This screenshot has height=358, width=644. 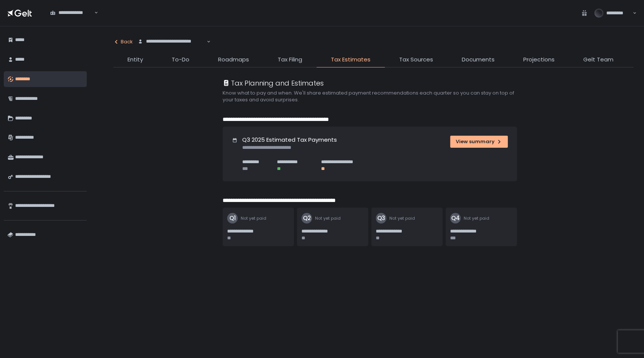 What do you see at coordinates (289, 59) in the screenshot?
I see `span: Tax Filing` at bounding box center [289, 59].